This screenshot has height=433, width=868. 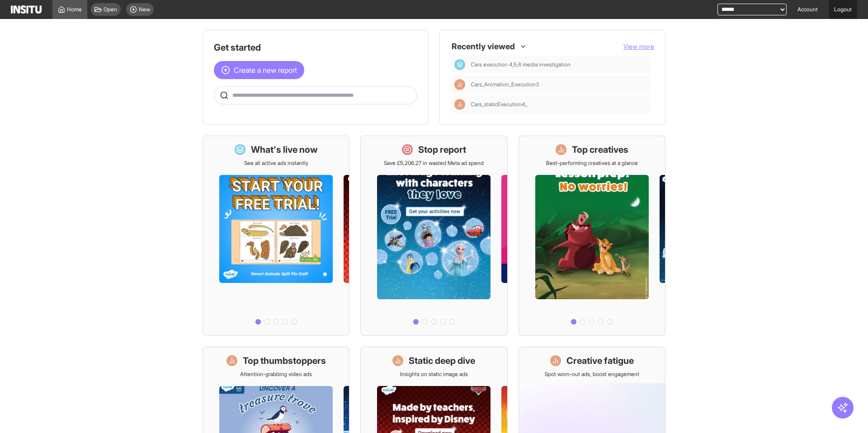 I want to click on span: View more, so click(x=639, y=46).